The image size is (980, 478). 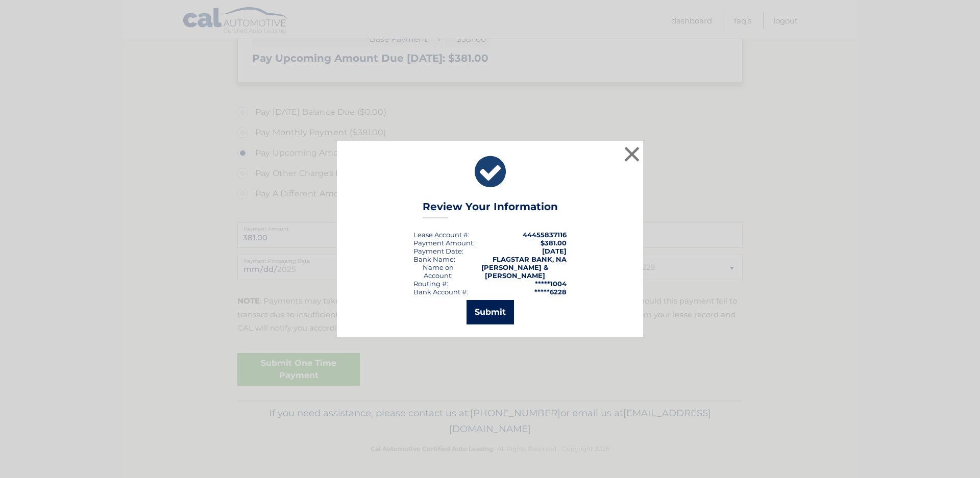 I want to click on div: Bank Name:, so click(x=435, y=260).